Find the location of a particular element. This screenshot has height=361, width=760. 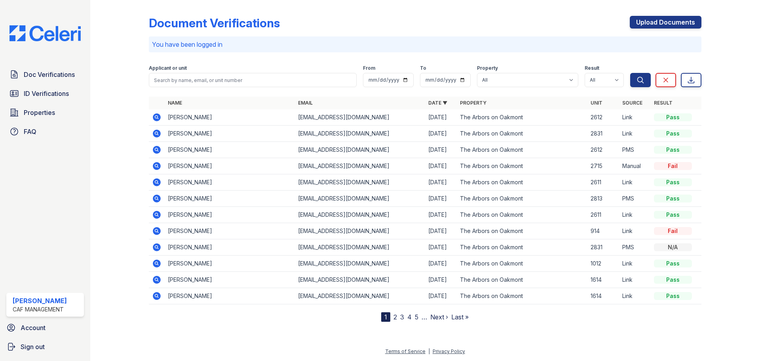

a: Property is located at coordinates (473, 103).